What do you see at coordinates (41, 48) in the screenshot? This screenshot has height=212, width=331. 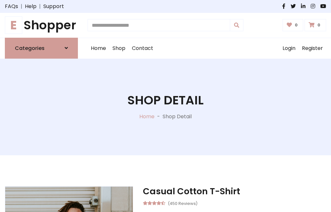 I see `a: Categories` at bounding box center [41, 48].